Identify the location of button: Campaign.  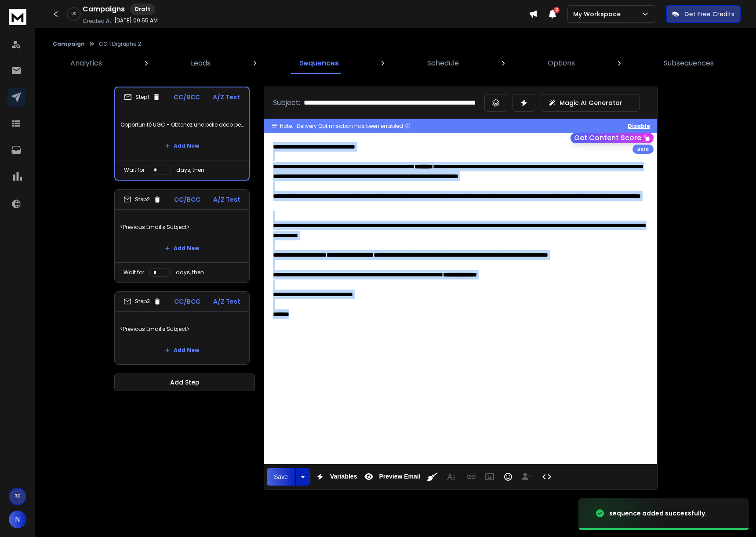
(68, 44).